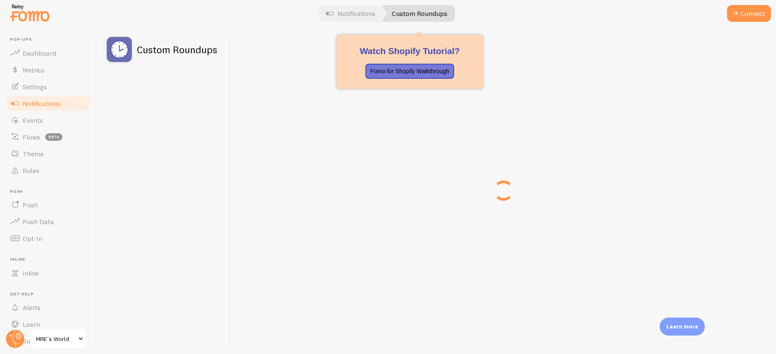 This screenshot has width=776, height=354. Describe the element at coordinates (119, 49) in the screenshot. I see `img: fomo_icons_custom_roundups.svg` at that location.